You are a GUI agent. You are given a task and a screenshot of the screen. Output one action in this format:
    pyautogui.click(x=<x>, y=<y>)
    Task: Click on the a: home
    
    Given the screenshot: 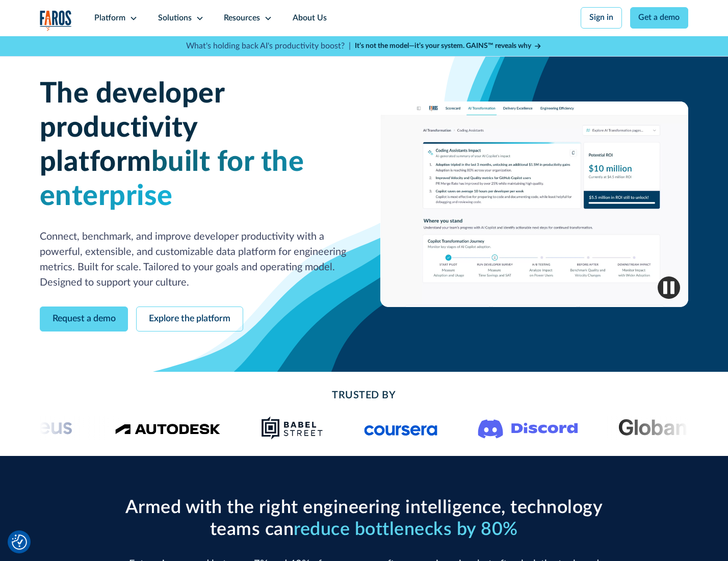 What is the action you would take?
    pyautogui.click(x=56, y=21)
    